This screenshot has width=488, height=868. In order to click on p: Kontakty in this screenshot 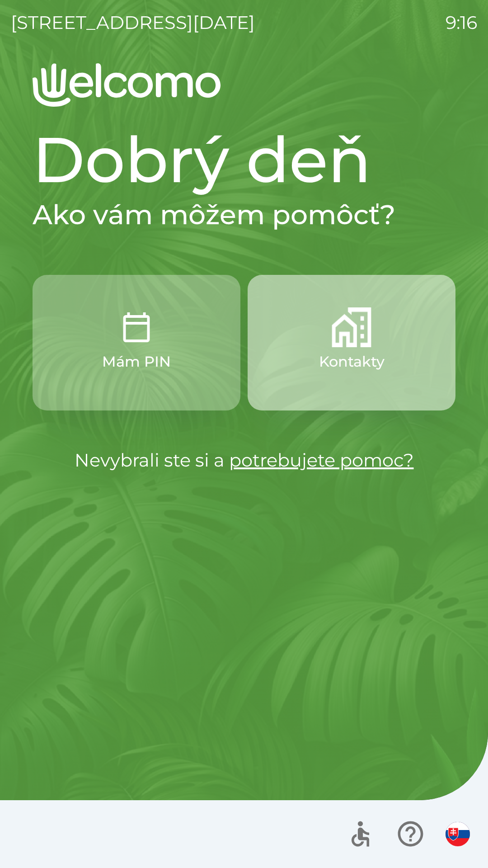, I will do `click(351, 362)`.